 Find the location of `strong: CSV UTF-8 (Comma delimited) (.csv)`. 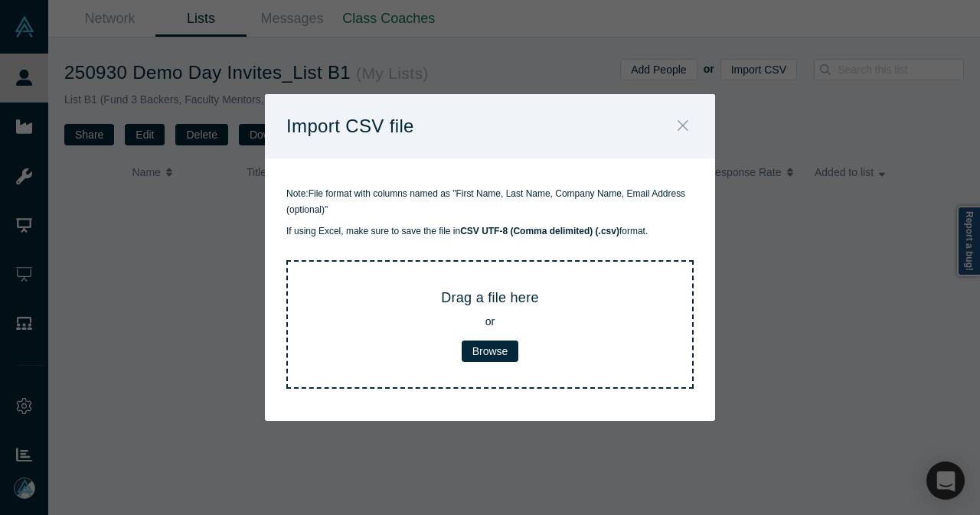

strong: CSV UTF-8 (Comma delimited) (.csv) is located at coordinates (539, 231).